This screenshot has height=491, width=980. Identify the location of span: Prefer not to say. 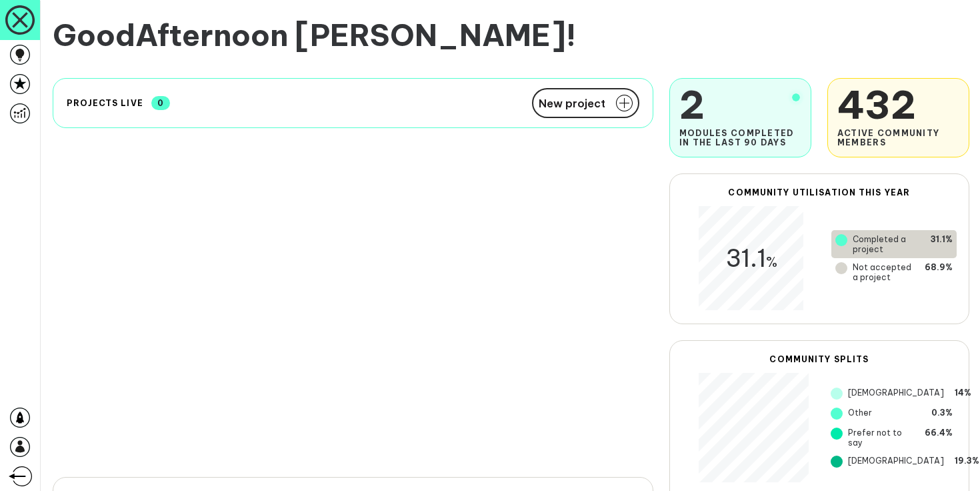
(881, 437).